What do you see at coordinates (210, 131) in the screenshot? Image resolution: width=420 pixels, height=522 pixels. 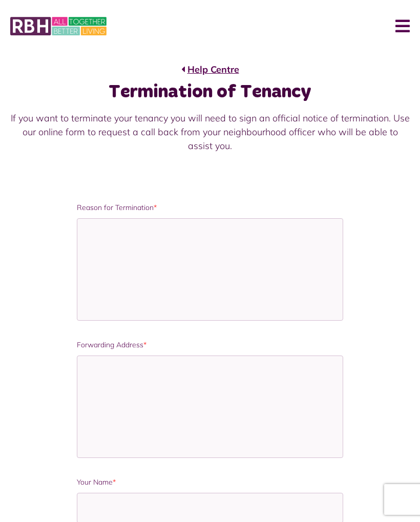 I see `p: If you want to terminate your tenancy you will need to sign an official notice of termination. Us...` at bounding box center [210, 131].